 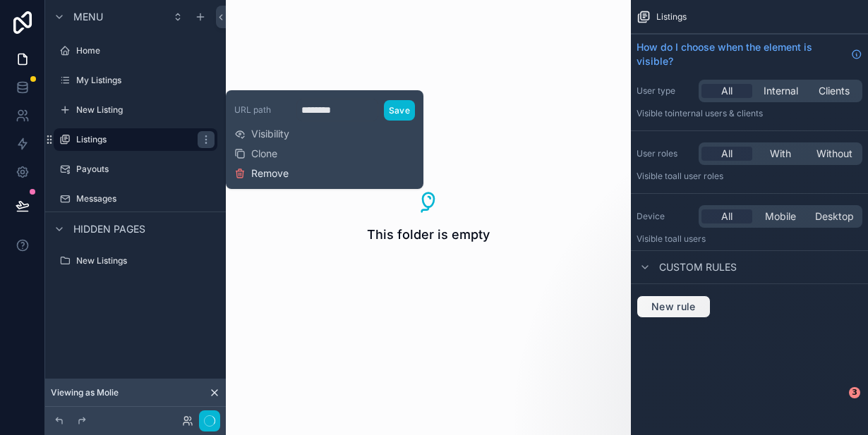 I want to click on span: Internal, so click(x=781, y=91).